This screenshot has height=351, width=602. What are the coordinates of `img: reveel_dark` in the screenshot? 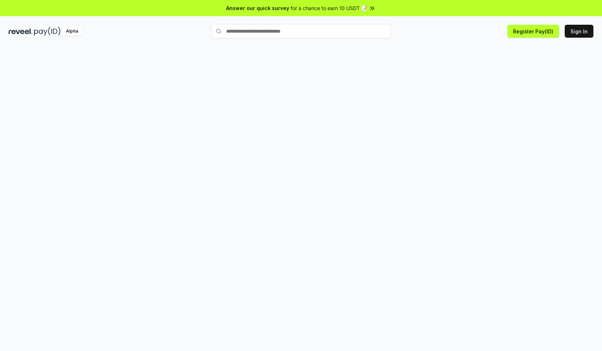 It's located at (20, 31).